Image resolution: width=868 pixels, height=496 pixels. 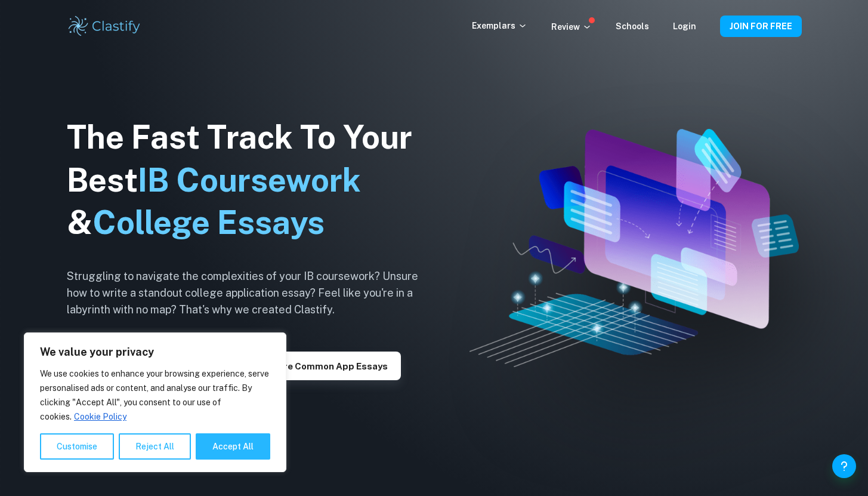 What do you see at coordinates (100, 417) in the screenshot?
I see `a: Cookie Policy` at bounding box center [100, 417].